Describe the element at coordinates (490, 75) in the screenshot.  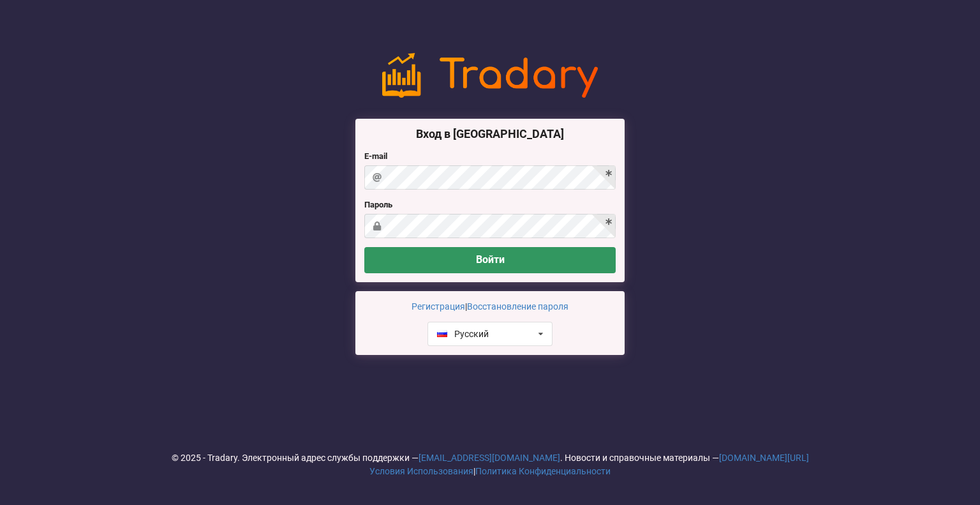
I see `img: logo-noslogan-1ad60627477bfbe4b251f00f67da6d4e.png` at that location.